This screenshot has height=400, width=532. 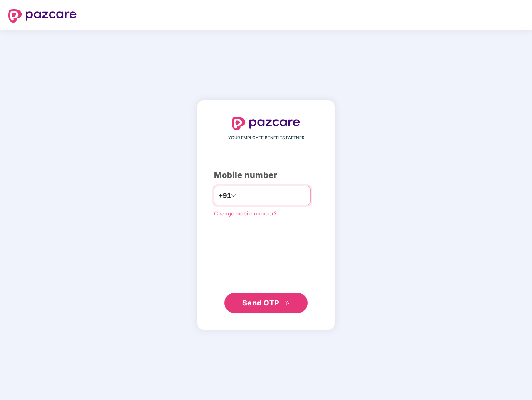 What do you see at coordinates (233, 195) in the screenshot?
I see `span: down` at bounding box center [233, 195].